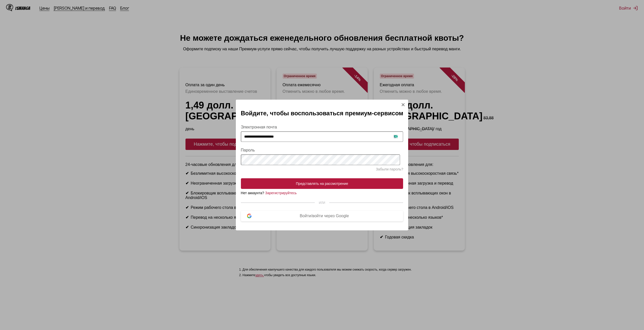 This screenshot has height=330, width=644. I want to click on font: Войти/войти через Google, so click(324, 216).